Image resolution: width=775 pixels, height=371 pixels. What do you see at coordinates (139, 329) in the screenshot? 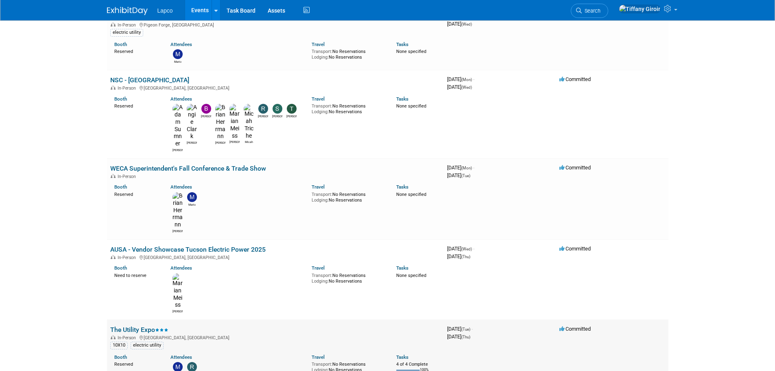
I see `a: The Utility Expo` at bounding box center [139, 329].